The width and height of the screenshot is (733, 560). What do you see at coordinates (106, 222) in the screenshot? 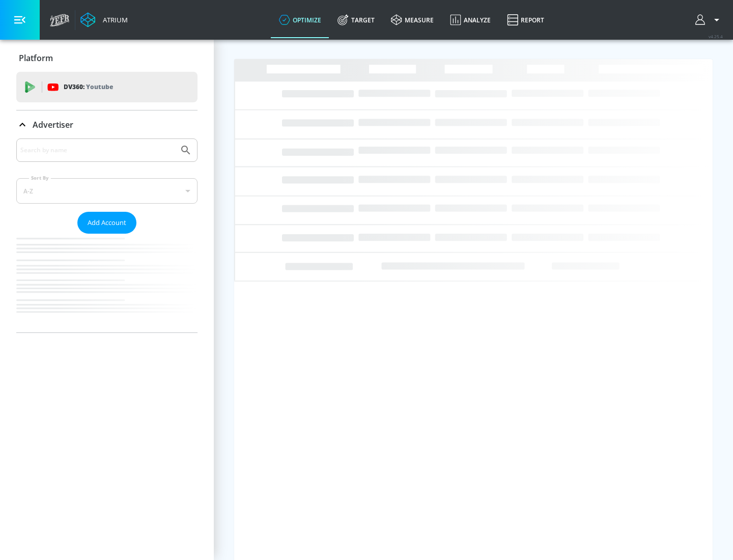
I see `span: Add Account` at bounding box center [106, 222].